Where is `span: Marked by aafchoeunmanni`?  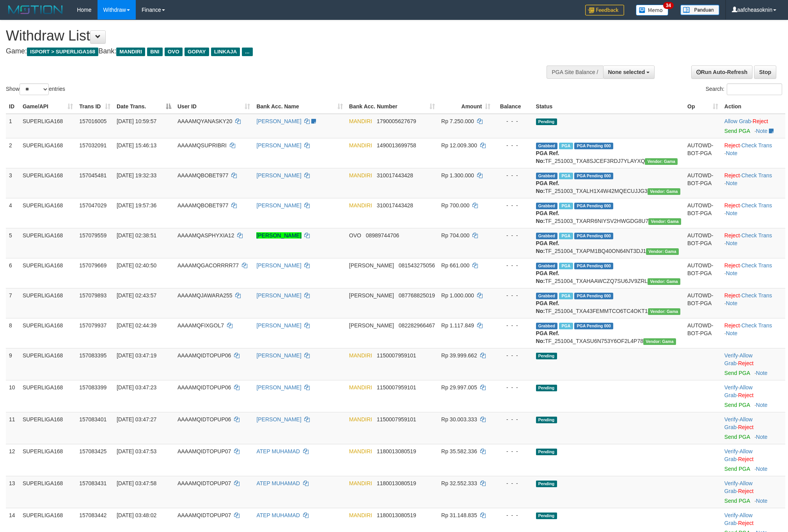
span: Marked by aafchoeunmanni is located at coordinates (566, 146).